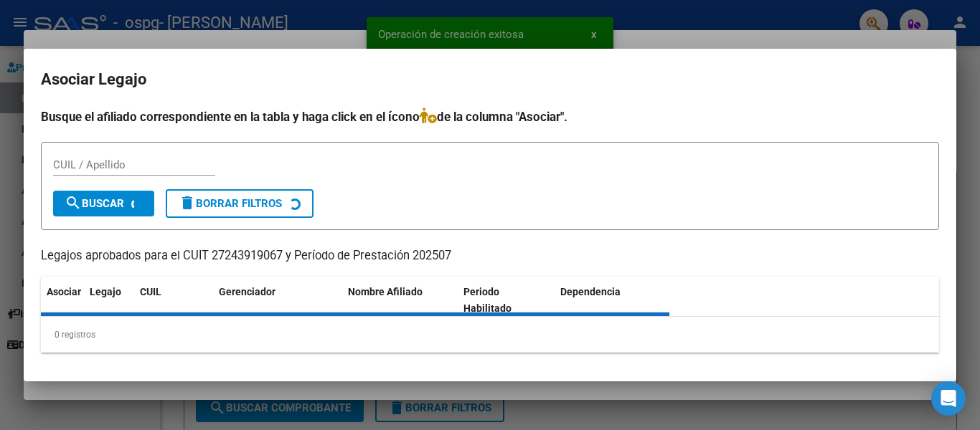  What do you see at coordinates (490, 256) in the screenshot?
I see `p: Legajos aprobados para el CUIT 27243919067 y Período de Prestación 202507` at bounding box center [490, 256].